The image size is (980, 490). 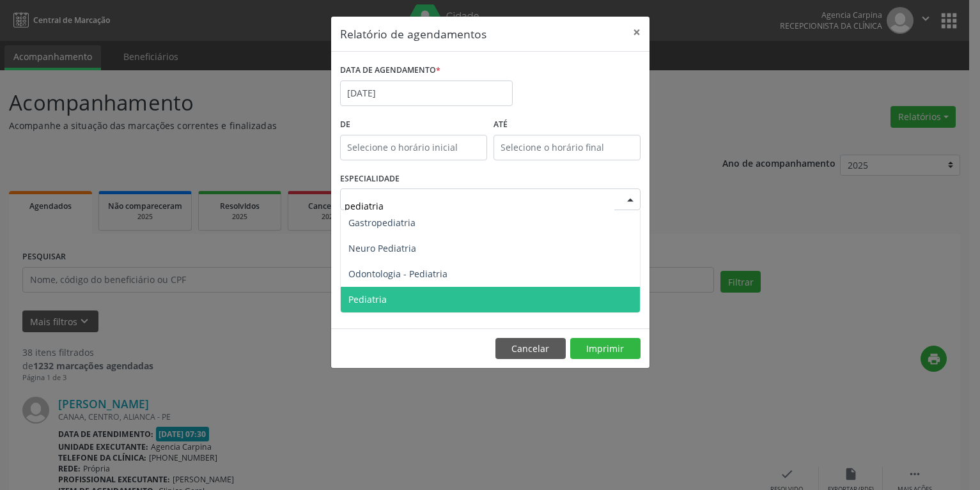 I want to click on input: Selecione o horário inicial, so click(x=414, y=147).